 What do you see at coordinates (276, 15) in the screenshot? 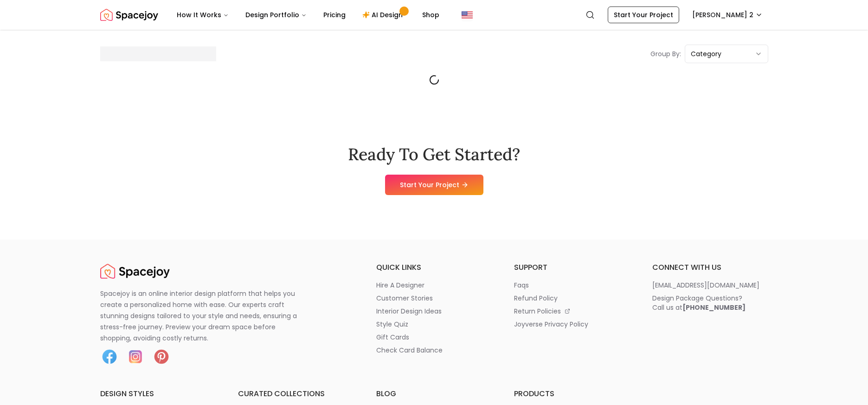
I see `button: Design Portfolio` at bounding box center [276, 15].